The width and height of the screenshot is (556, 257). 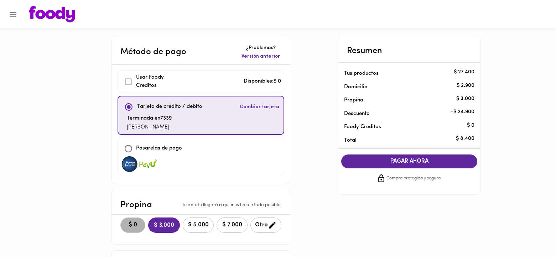 I want to click on p: Tarjeta de crédito / debito, so click(x=169, y=107).